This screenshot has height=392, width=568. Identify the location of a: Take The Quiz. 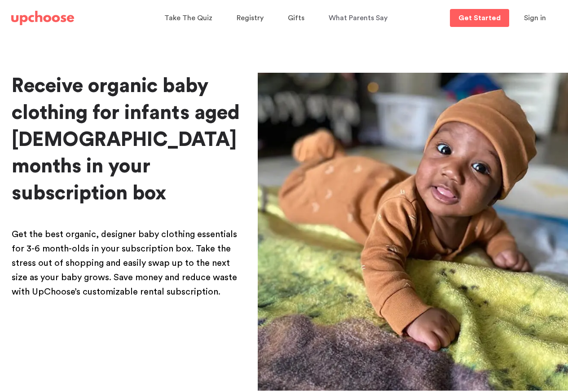
(190, 18).